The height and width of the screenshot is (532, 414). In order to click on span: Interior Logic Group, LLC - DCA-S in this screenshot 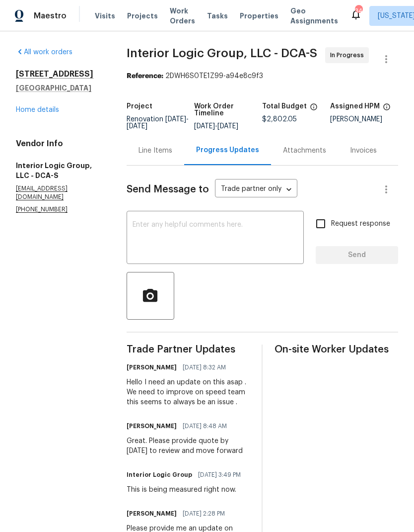, I will do `click(222, 53)`.